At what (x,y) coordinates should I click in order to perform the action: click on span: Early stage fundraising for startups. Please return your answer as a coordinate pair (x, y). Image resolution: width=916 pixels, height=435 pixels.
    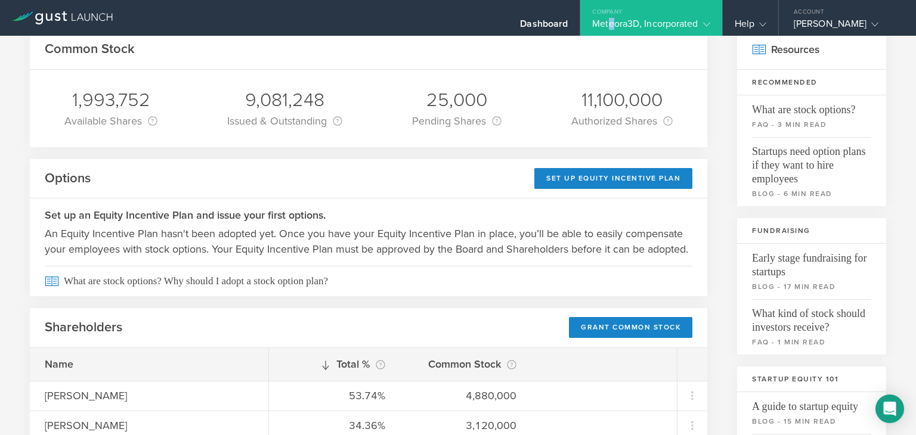
    Looking at the image, I should click on (812, 261).